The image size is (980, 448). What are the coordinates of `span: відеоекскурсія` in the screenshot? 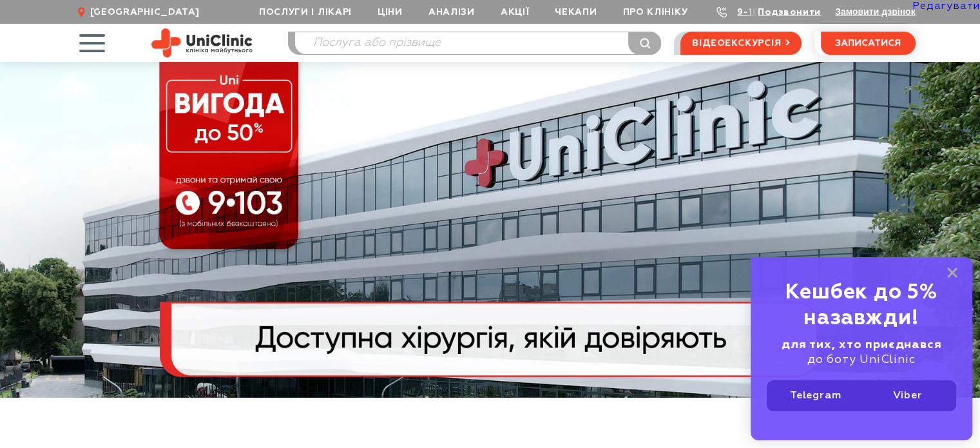 It's located at (737, 43).